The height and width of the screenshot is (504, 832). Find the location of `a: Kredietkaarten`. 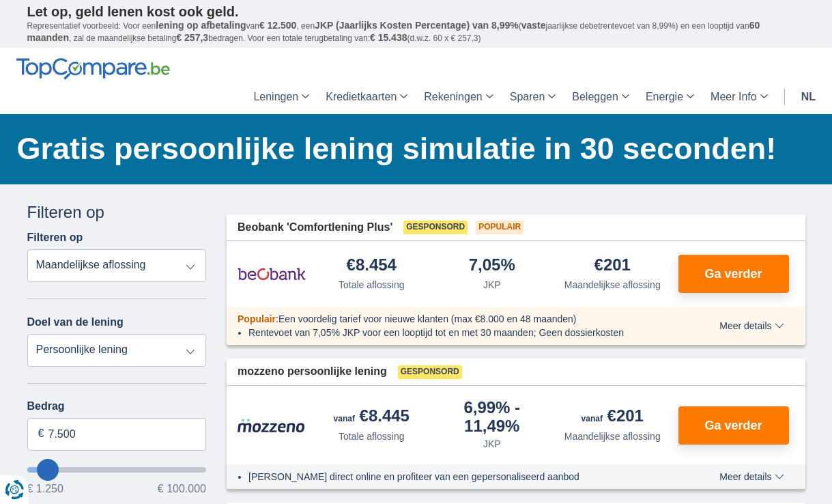

a: Kredietkaarten is located at coordinates (367, 97).